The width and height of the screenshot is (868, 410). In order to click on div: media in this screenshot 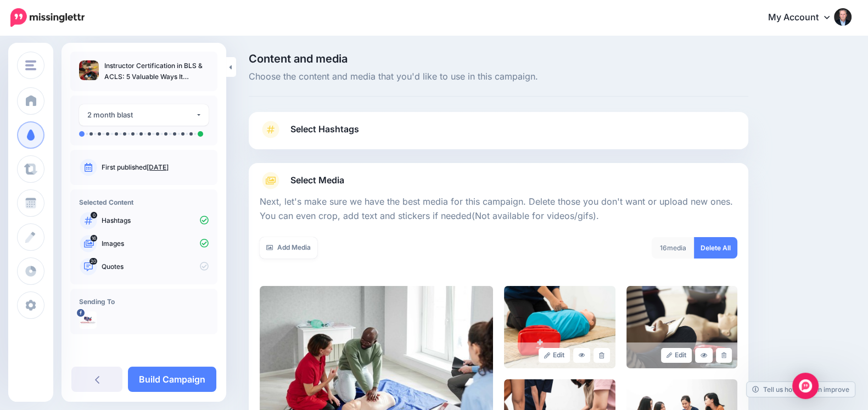, I will do `click(673, 248)`.